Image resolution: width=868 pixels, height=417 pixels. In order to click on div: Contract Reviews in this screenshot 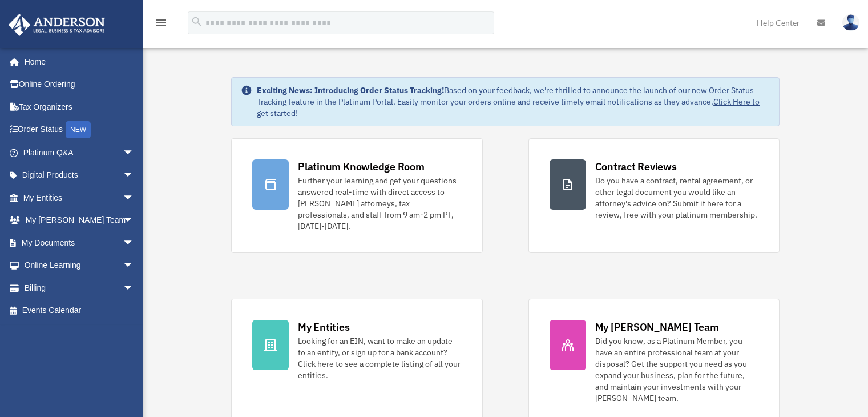, I will do `click(636, 166)`.